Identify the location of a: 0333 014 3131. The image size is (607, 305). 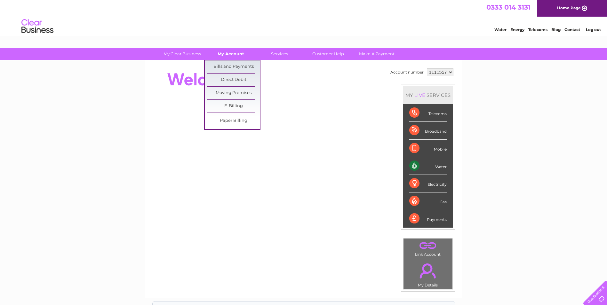
(508, 7).